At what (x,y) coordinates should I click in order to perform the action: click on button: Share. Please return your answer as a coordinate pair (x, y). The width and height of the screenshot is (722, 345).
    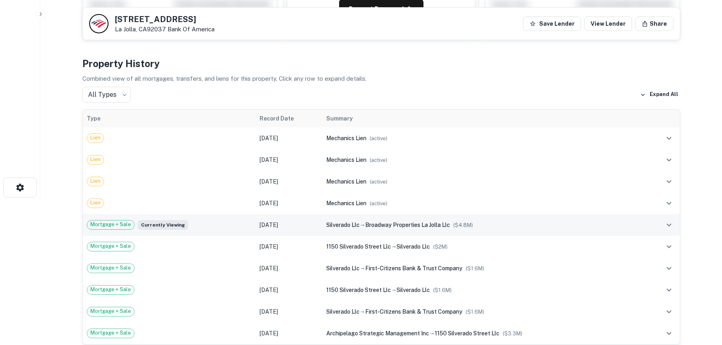
    Looking at the image, I should click on (654, 24).